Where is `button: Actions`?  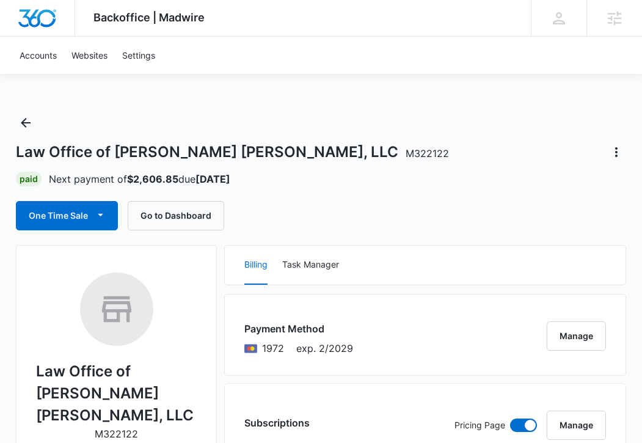 button: Actions is located at coordinates (616, 152).